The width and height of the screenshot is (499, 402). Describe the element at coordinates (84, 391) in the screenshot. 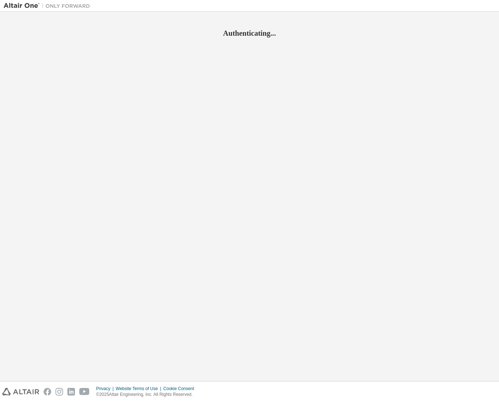

I see `img: youtube.svg` at that location.